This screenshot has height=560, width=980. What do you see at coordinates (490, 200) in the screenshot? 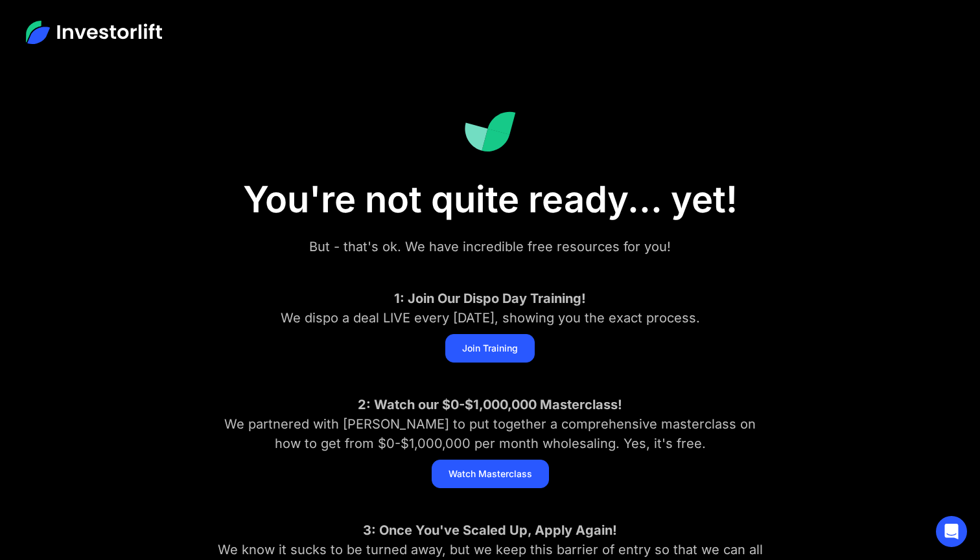
I see `h1: You're not quite ready... yet!` at bounding box center [490, 200].